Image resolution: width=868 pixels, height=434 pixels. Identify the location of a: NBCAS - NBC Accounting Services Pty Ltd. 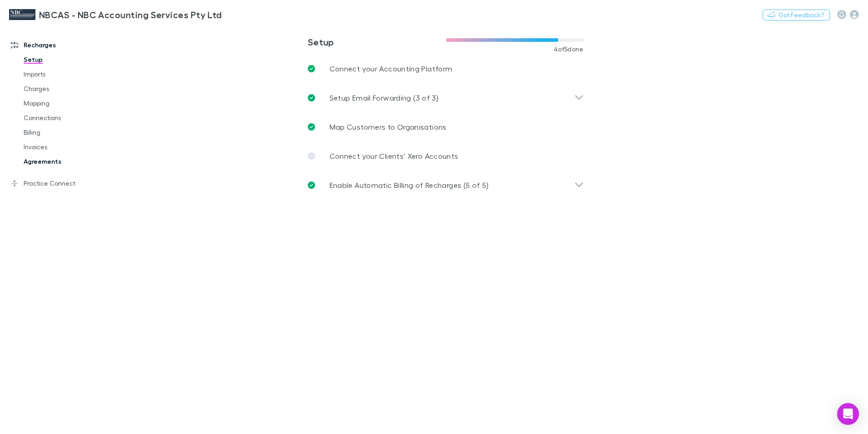
(116, 15).